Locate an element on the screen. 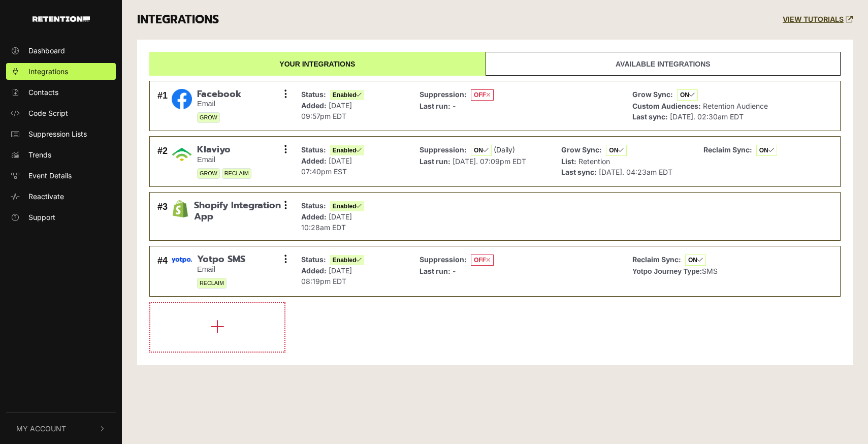 The height and width of the screenshot is (444, 868). span: Event Details is located at coordinates (50, 176).